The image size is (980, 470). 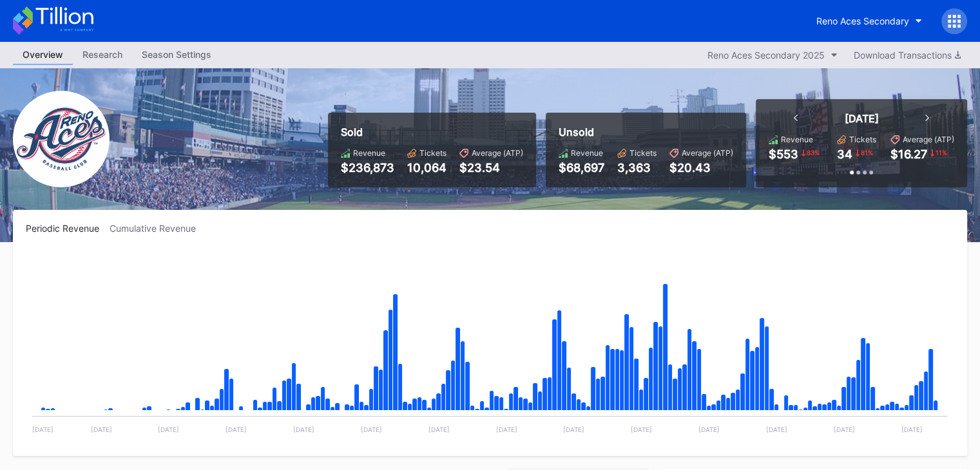 I want to click on button: Reno Aces Secondary, so click(x=868, y=20).